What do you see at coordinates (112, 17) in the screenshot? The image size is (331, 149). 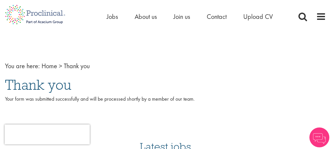 I see `a: Jobs` at bounding box center [112, 17].